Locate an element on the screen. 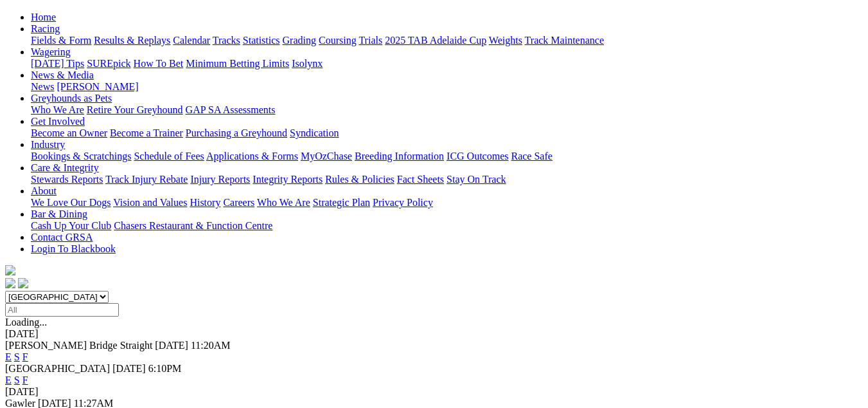  img: twitter.svg is located at coordinates (23, 283).